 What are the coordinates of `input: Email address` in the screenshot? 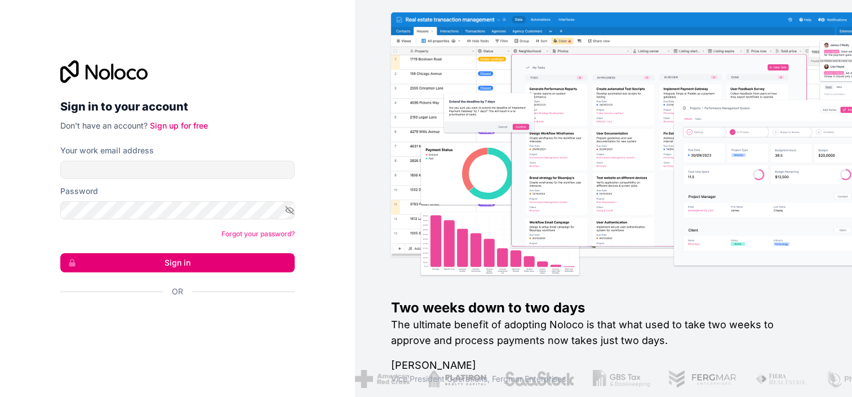 It's located at (178, 170).